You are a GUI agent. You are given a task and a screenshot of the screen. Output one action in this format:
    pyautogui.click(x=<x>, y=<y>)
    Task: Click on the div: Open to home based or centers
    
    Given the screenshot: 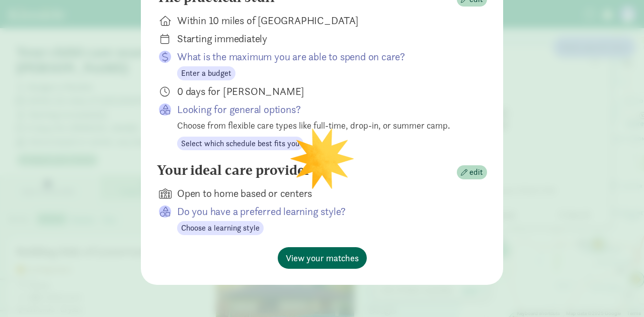 What is the action you would take?
    pyautogui.click(x=324, y=194)
    